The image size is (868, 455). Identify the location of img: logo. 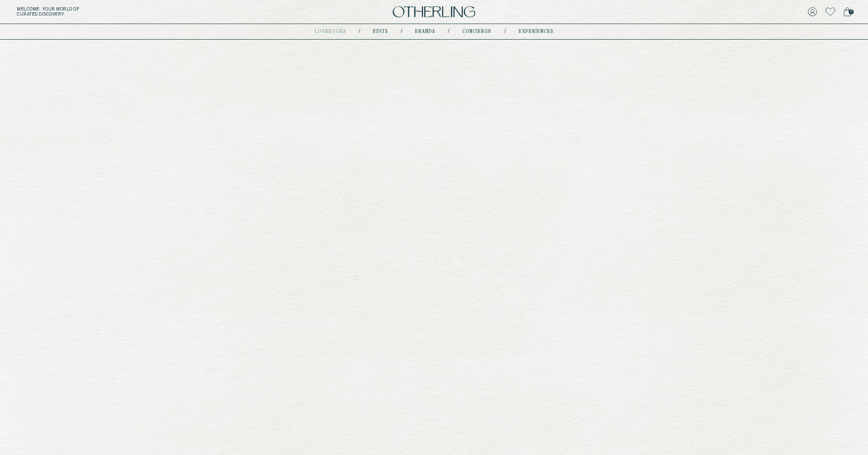
(434, 11).